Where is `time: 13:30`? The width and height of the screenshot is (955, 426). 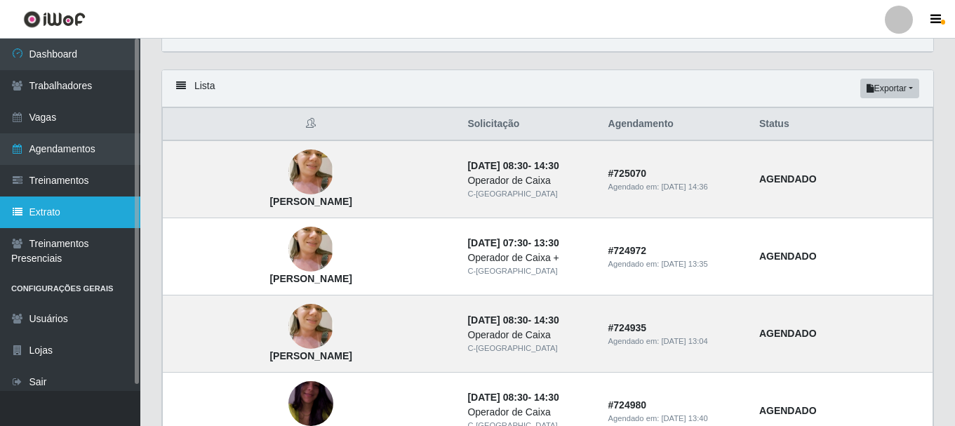 time: 13:30 is located at coordinates (547, 243).